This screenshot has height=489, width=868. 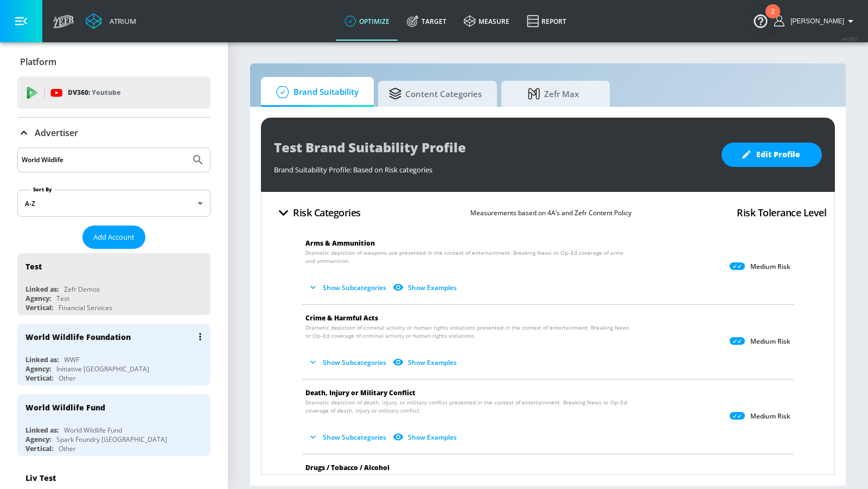 I want to click on div: Liv Test, so click(x=41, y=477).